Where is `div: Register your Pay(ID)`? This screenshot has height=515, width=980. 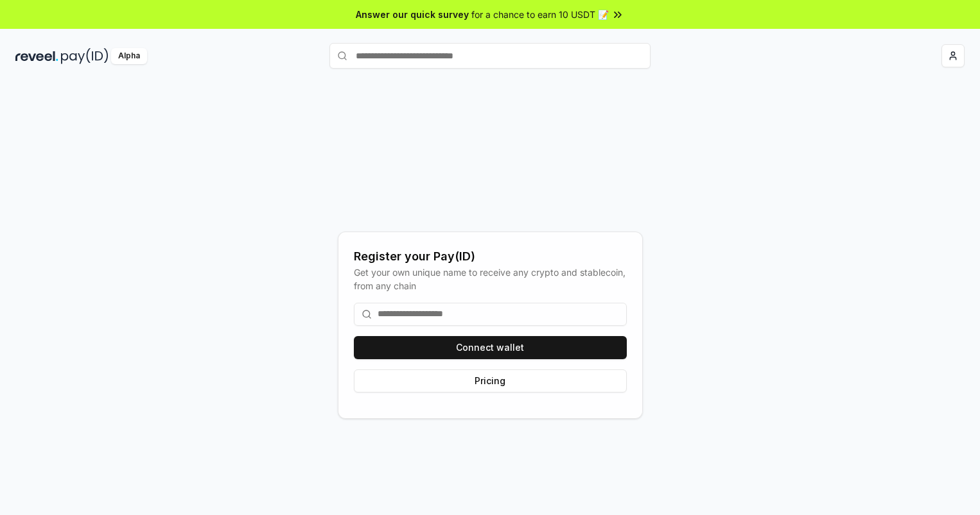
div: Register your Pay(ID) is located at coordinates (490, 257).